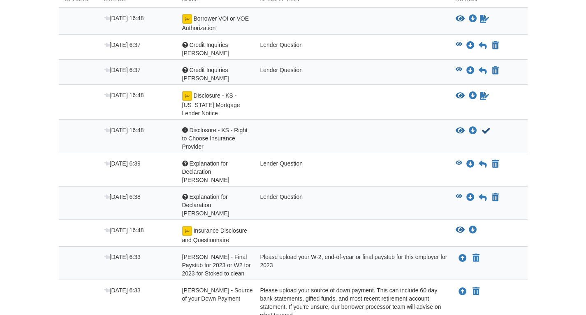 This screenshot has height=315, width=586. Describe the element at coordinates (473, 230) in the screenshot. I see `a: Download Insurance Disclosure and Questionnaire` at that location.